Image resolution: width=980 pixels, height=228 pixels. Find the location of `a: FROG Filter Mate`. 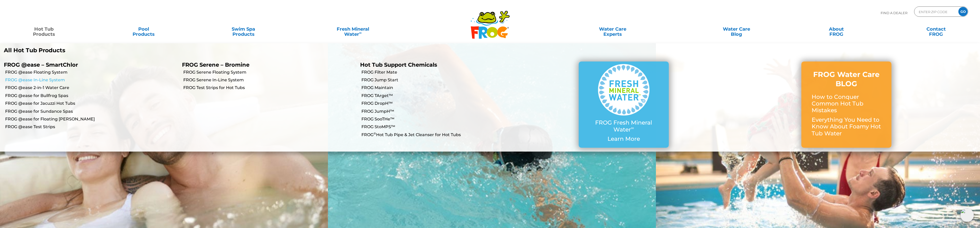

a: FROG Filter Mate is located at coordinates (448, 72).